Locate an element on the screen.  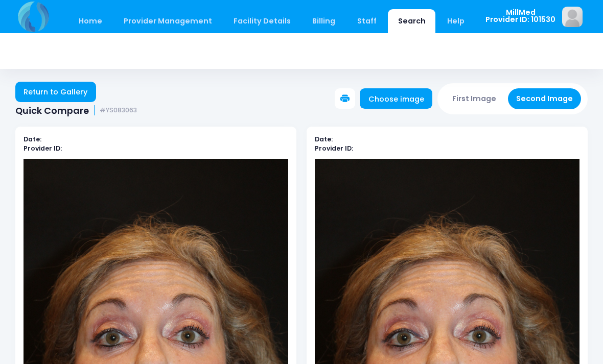
a: Provider Management is located at coordinates (168, 21).